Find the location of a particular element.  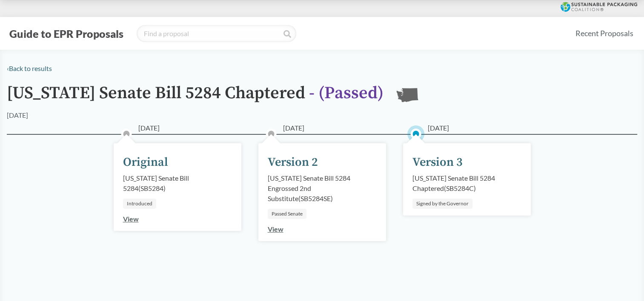

input: Find a proposal is located at coordinates (216, 34).